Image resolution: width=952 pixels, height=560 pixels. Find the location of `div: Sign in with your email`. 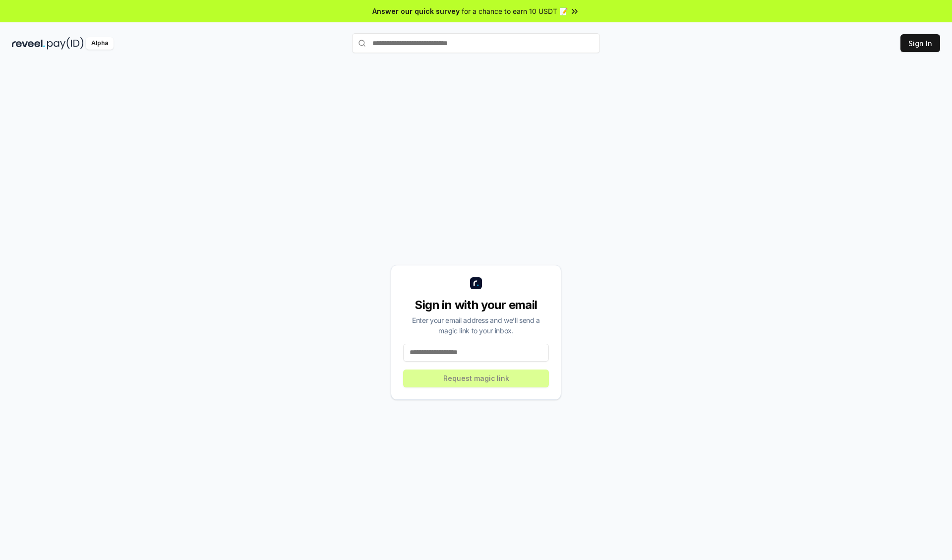

div: Sign in with your email is located at coordinates (476, 305).